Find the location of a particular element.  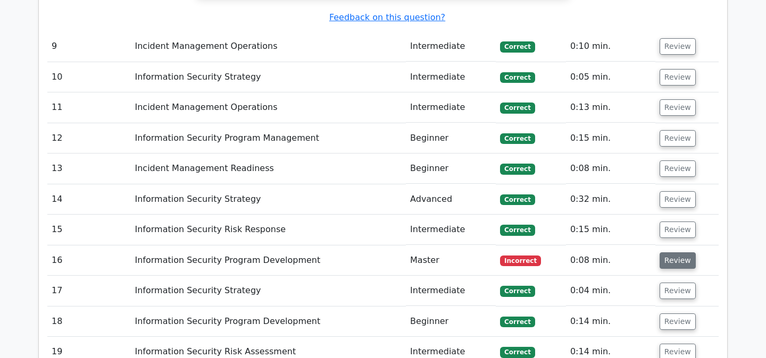

td: Incident Management Readiness is located at coordinates (268, 169).